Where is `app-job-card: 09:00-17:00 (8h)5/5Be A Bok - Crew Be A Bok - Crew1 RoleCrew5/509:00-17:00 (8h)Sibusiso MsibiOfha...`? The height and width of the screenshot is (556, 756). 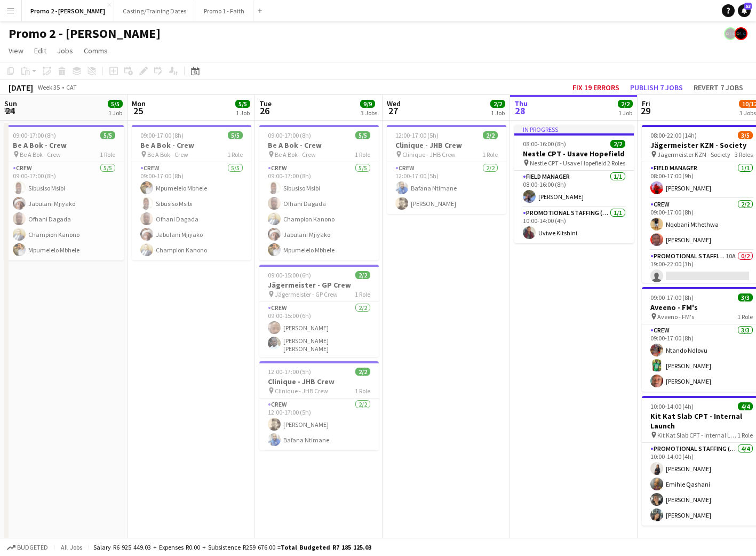 app-job-card: 09:00-17:00 (8h)5/5Be A Bok - Crew Be A Bok - Crew1 RoleCrew5/509:00-17:00 (8h)Sibusiso MsibiOfha... is located at coordinates (319, 193).